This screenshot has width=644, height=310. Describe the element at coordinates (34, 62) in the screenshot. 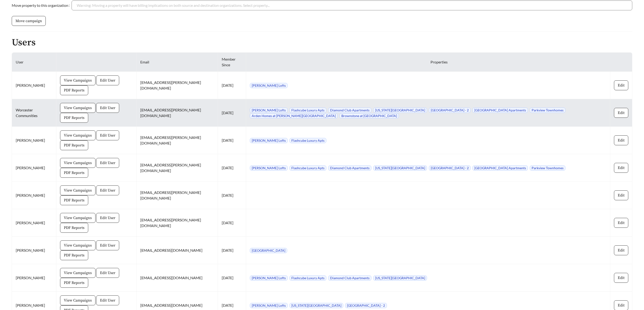

I see `th: User` at that location.